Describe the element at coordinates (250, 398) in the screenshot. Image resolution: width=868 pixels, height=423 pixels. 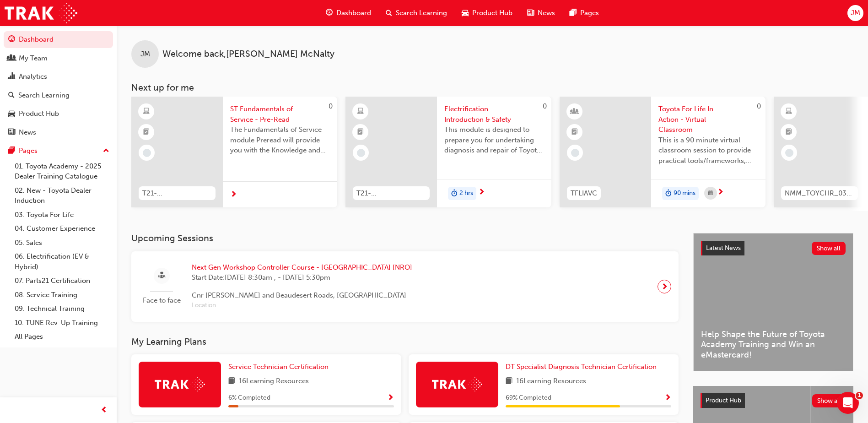
I see `span: 6 % Completed` at that location.